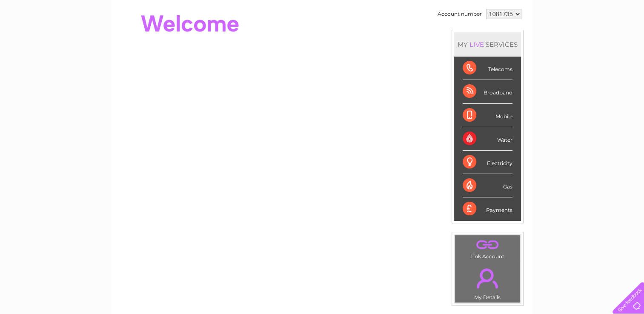 The height and width of the screenshot is (314, 644). Describe the element at coordinates (525, 39) in the screenshot. I see `a: Energy` at that location.